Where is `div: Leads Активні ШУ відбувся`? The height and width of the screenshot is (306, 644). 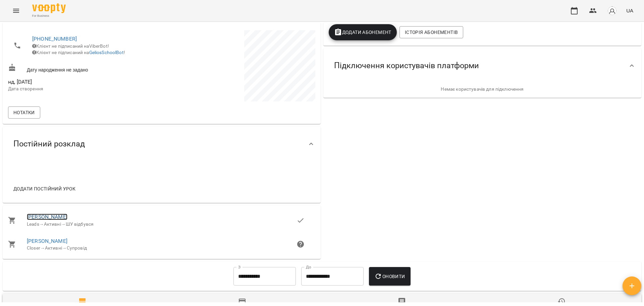 div: Leads Активні ШУ відбувся is located at coordinates (162, 224).